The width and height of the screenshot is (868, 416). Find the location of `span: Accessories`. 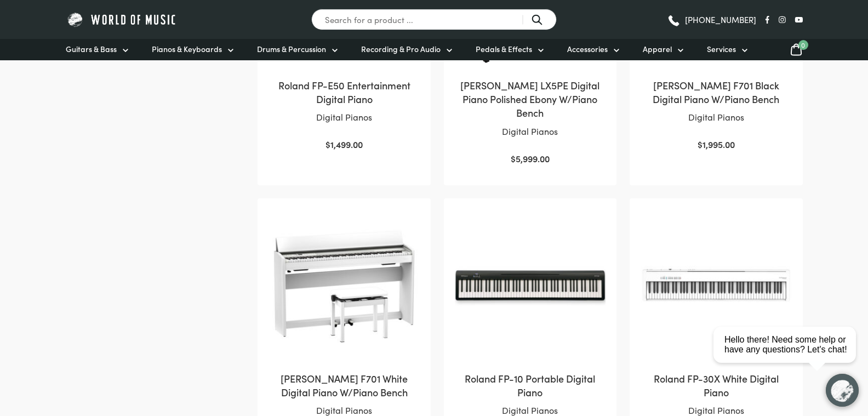

span: Accessories is located at coordinates (587, 49).